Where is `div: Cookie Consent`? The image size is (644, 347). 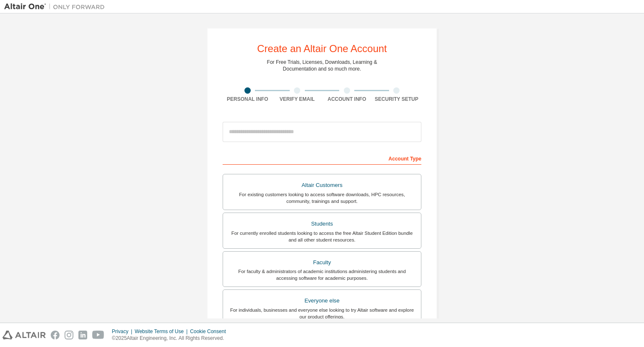
div: Cookie Consent is located at coordinates (210, 331).